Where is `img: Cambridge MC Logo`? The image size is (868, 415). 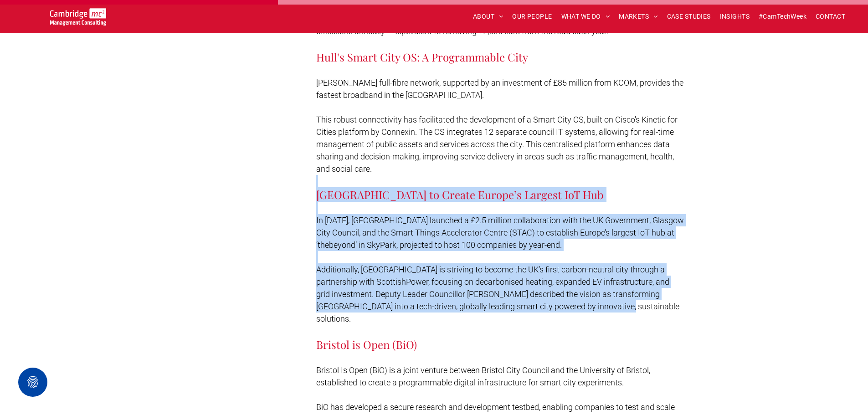
img: Cambridge MC Logo is located at coordinates (78, 17).